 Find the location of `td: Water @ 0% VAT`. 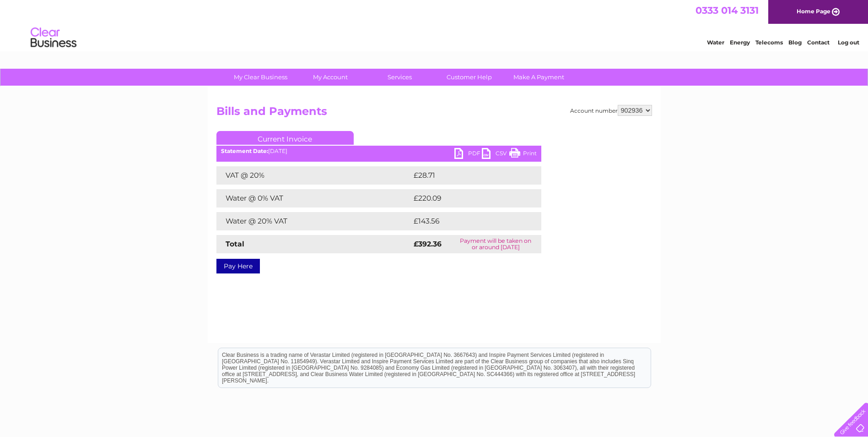

td: Water @ 0% VAT is located at coordinates (314, 198).